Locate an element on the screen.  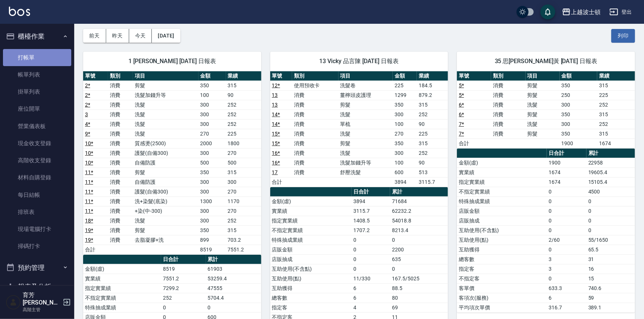
td: 703.2 is located at coordinates (243, 240).